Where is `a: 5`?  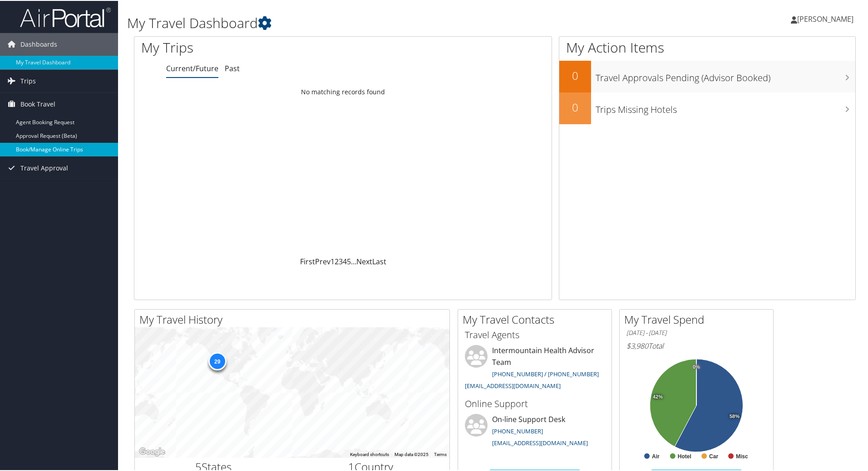 a: 5 is located at coordinates (349, 261).